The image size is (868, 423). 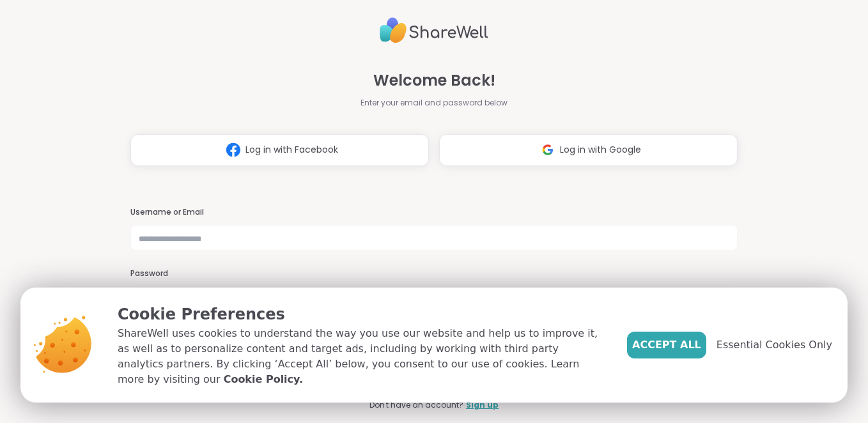 What do you see at coordinates (291, 149) in the screenshot?
I see `span: Log in with Facebook` at bounding box center [291, 149].